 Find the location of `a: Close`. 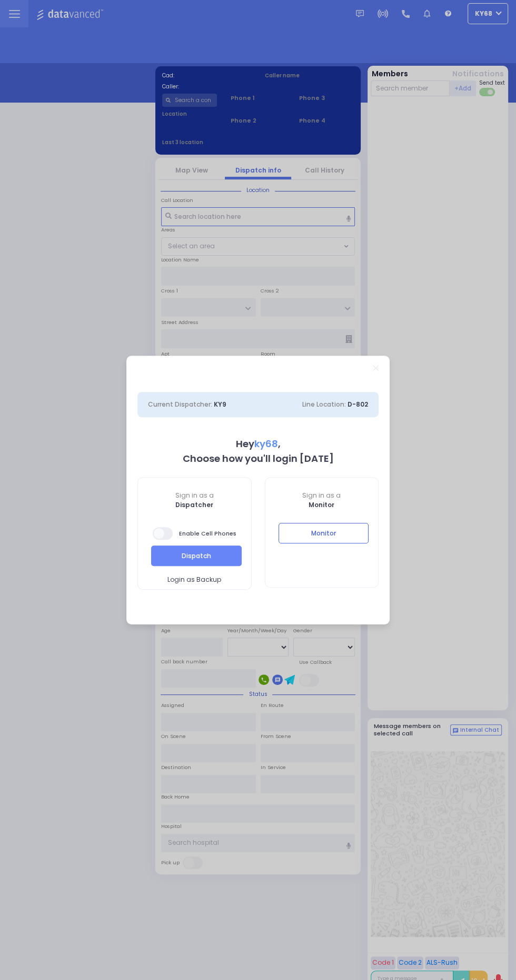

a: Close is located at coordinates (375, 368).